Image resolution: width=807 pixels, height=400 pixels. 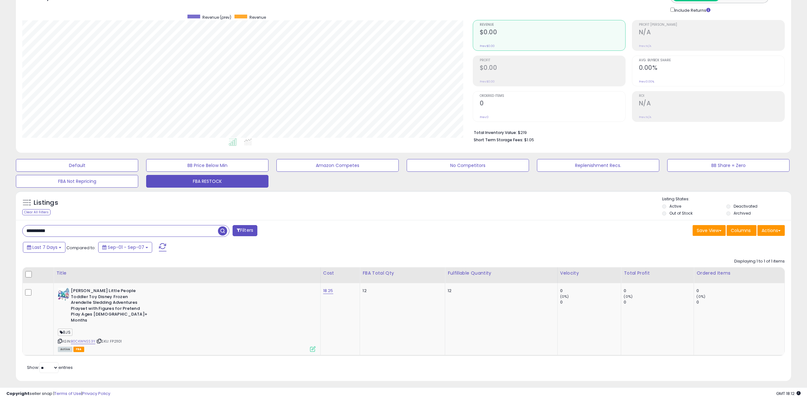 I want to click on button: Default, so click(x=77, y=165).